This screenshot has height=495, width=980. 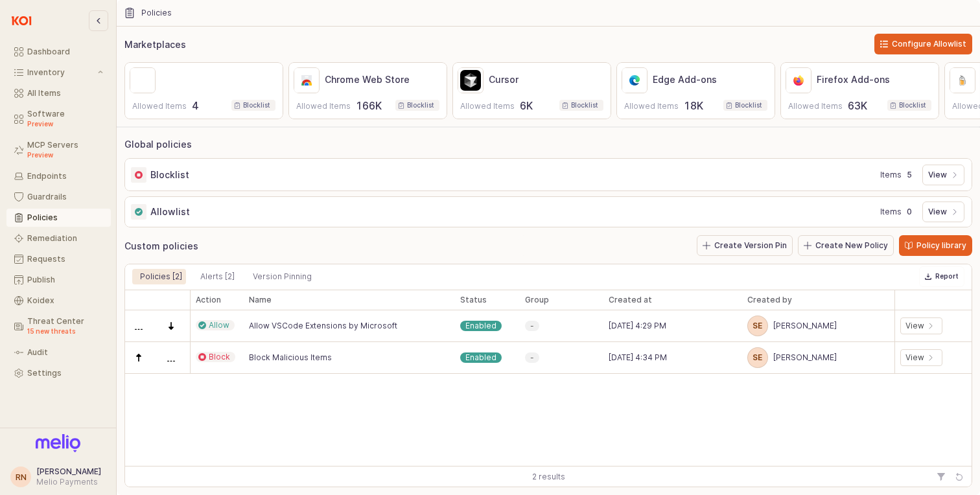 I want to click on p: Marketplaces, so click(x=206, y=44).